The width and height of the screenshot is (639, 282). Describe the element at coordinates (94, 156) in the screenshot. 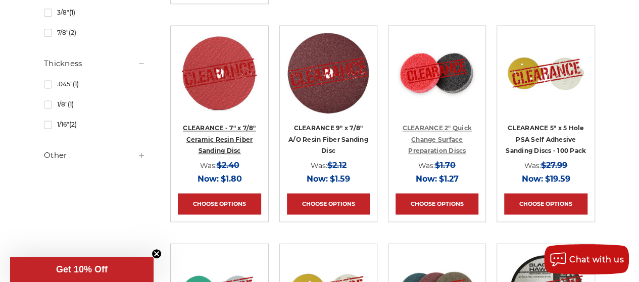

I see `h5: Other` at that location.